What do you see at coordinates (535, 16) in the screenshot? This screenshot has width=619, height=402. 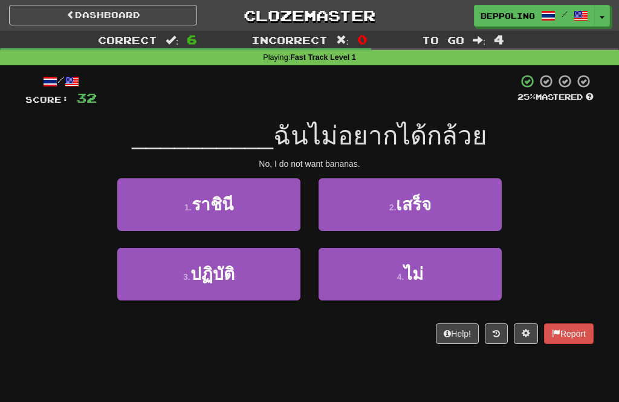 I see `a: Beppolino /` at bounding box center [535, 16].